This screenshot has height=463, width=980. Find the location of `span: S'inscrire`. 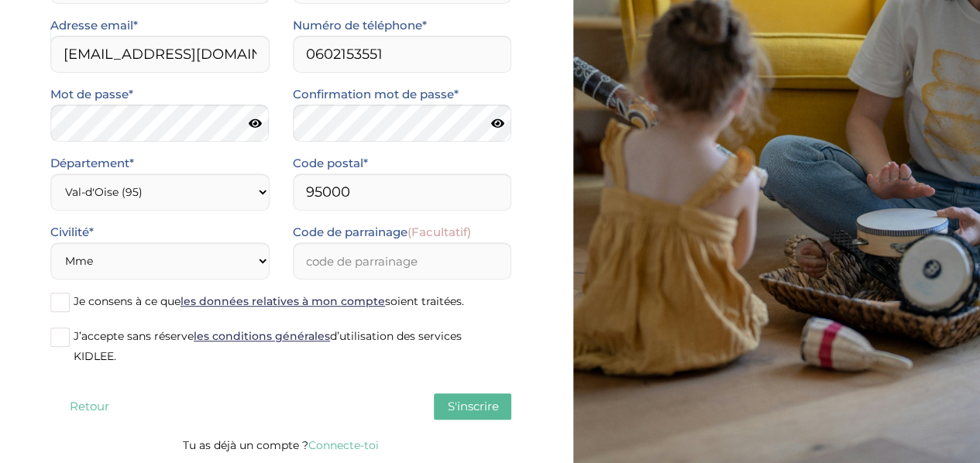

span: S'inscrire is located at coordinates (473, 406).